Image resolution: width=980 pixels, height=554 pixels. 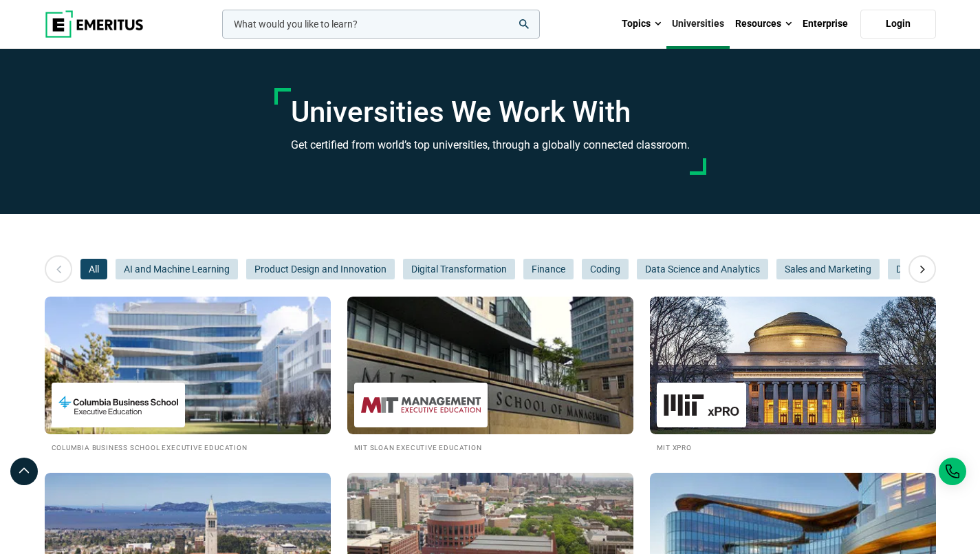 I want to click on button: Sales and Marketing, so click(x=828, y=269).